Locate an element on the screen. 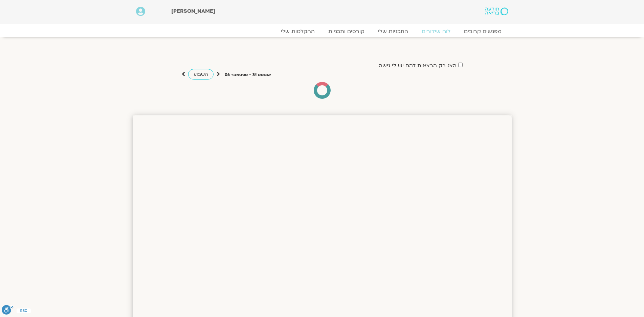  a: מפגשים קרובים is located at coordinates (483, 31).